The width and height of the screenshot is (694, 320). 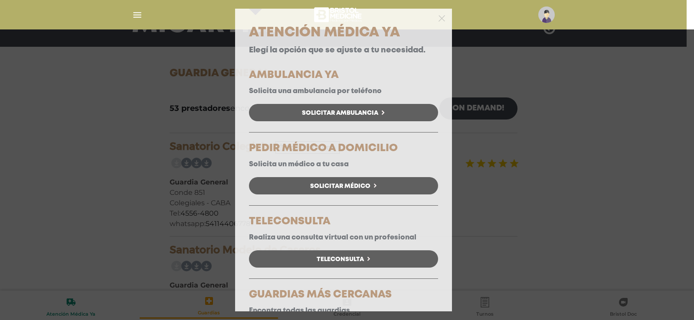 I want to click on h5: TELECONSULTA, so click(x=343, y=222).